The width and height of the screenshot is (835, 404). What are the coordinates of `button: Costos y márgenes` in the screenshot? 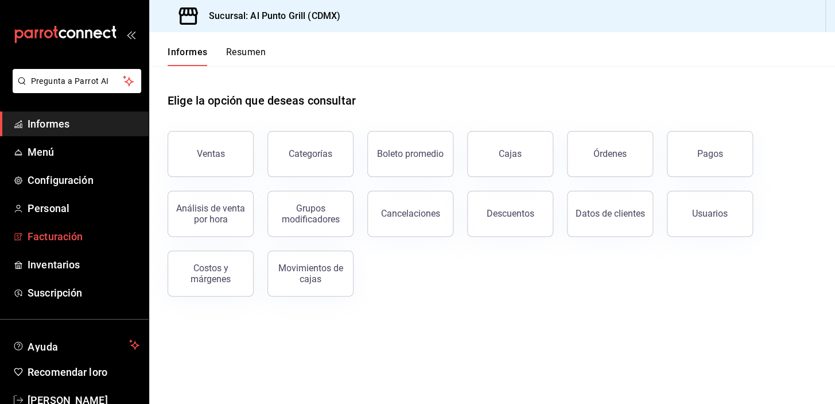 It's located at (211, 273).